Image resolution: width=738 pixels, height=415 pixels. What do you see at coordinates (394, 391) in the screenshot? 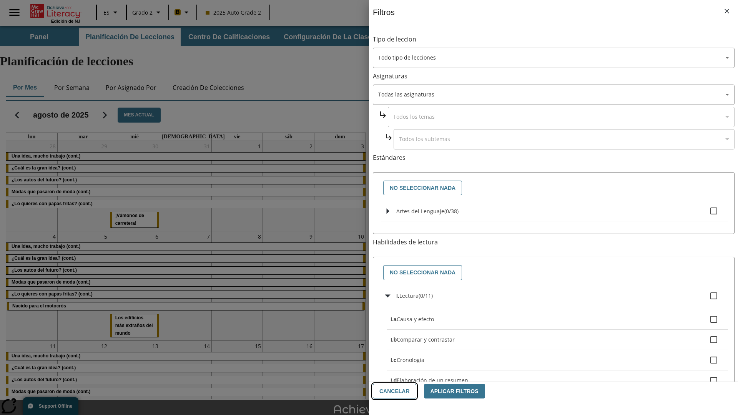
I see `button: Cancelar` at bounding box center [394, 391].